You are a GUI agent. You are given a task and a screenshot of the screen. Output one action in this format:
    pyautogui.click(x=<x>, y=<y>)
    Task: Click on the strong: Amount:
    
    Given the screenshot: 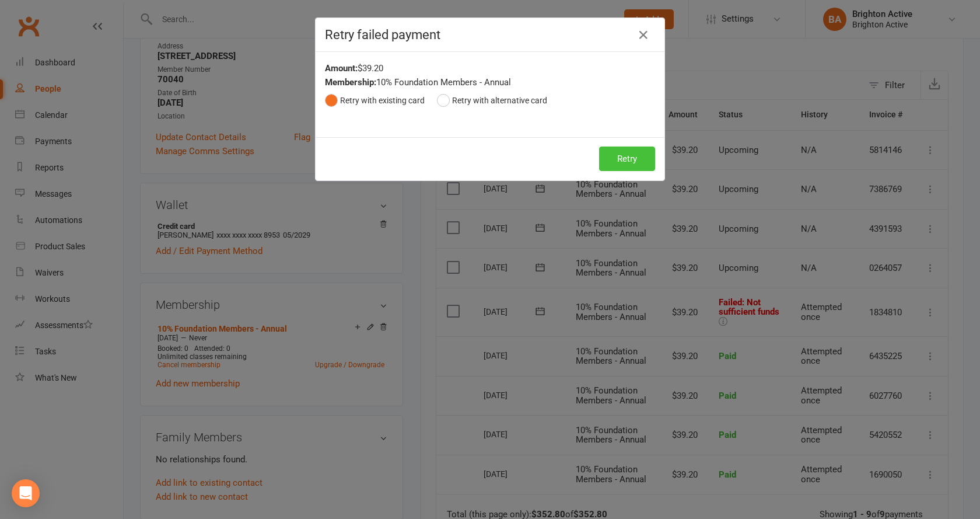 What is the action you would take?
    pyautogui.click(x=341, y=68)
    